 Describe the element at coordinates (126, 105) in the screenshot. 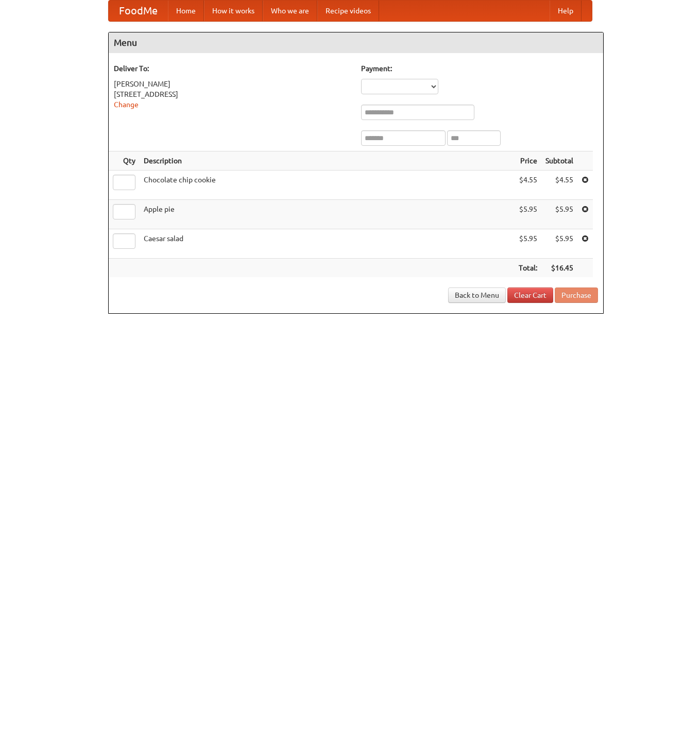

I see `a: Change` at that location.